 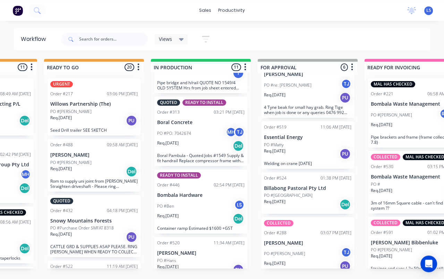 What do you see at coordinates (205, 10) in the screenshot?
I see `div: sales` at bounding box center [205, 10].